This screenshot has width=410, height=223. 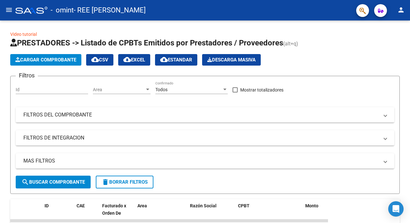 I want to click on button: Cargar Comprobante, so click(x=46, y=60).